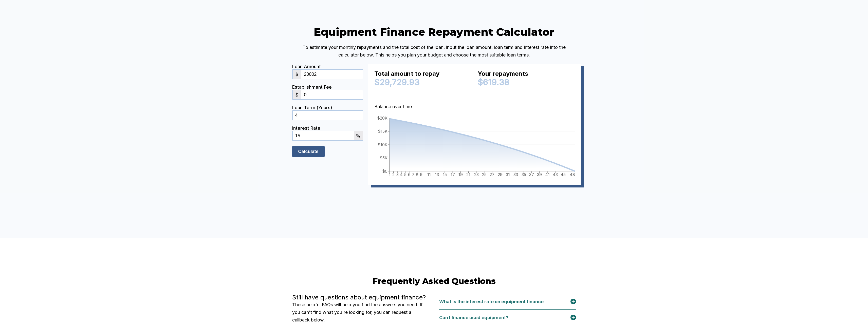 The width and height of the screenshot is (868, 324). Describe the element at coordinates (397, 175) in the screenshot. I see `tspan: 3` at that location.